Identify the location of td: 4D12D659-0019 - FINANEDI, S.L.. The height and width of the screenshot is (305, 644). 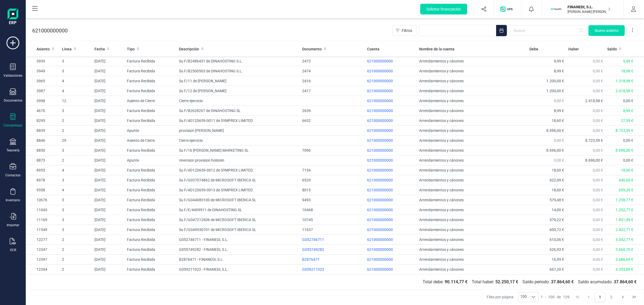
(238, 279).